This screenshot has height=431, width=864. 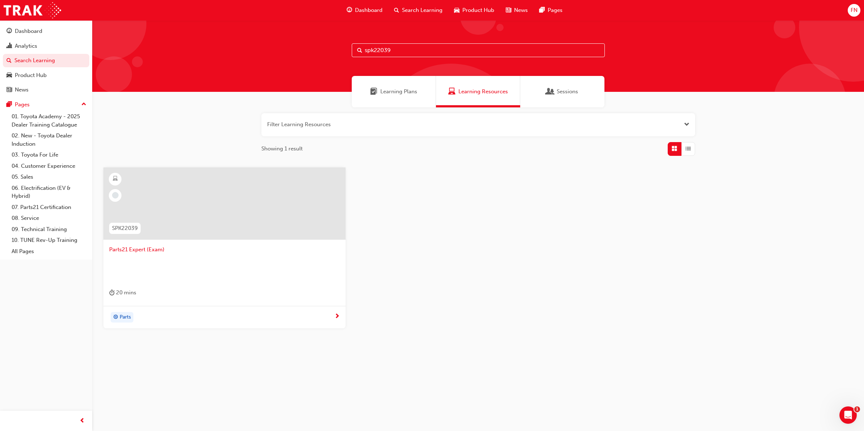 I want to click on a: 04. Customer Experience, so click(x=49, y=166).